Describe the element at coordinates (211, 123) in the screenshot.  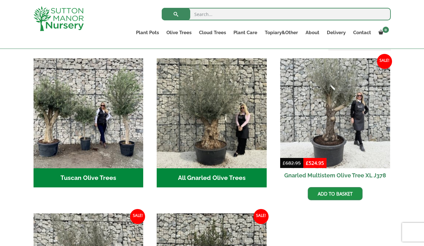
I see `a: Visit product category All Gnarled Olive Trees` at that location.